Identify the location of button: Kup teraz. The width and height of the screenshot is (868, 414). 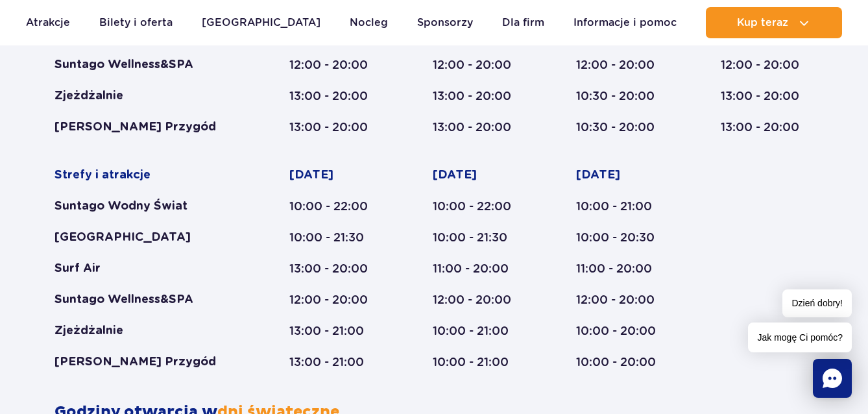
(774, 22).